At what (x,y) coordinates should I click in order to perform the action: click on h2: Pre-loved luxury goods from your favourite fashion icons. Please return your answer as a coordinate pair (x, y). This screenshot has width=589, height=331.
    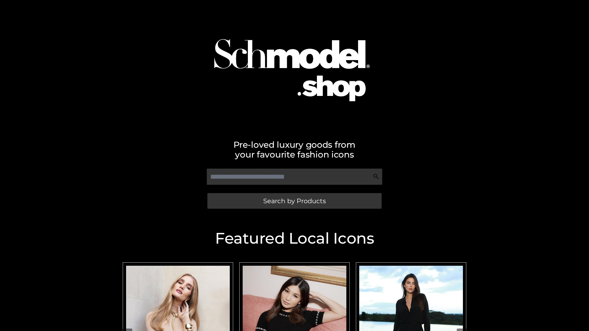
    Looking at the image, I should click on (294, 150).